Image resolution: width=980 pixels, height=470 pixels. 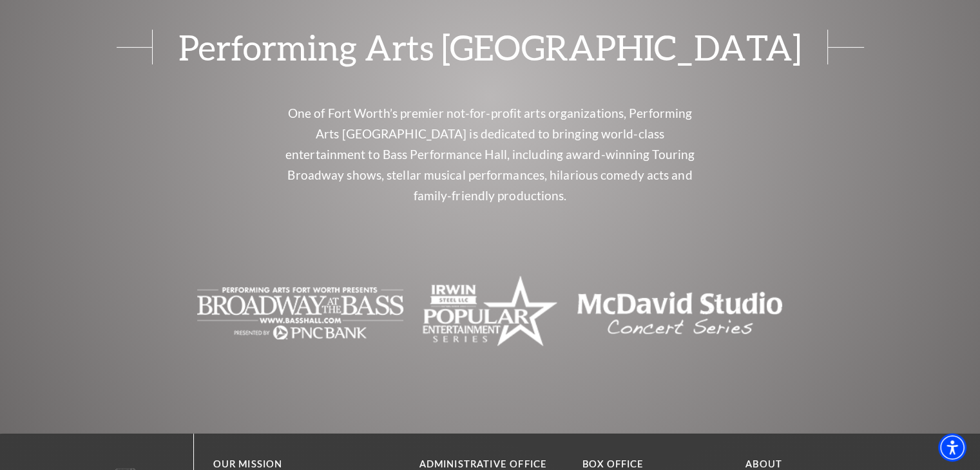 I want to click on a: The image is blank or empty. - open in a new tab, so click(x=300, y=311).